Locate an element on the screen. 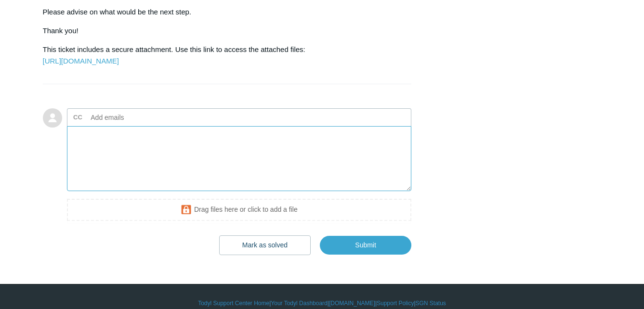 This screenshot has width=644, height=309. p: This ticket includes a secure attachment. Use this link to access the attached files: is located at coordinates (223, 55).